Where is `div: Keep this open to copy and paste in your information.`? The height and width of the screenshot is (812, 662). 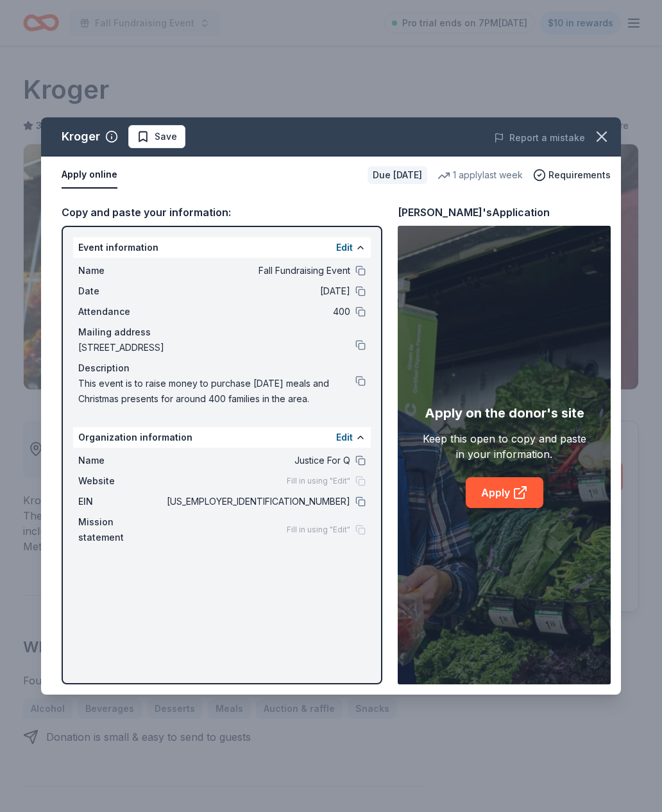
div: Keep this open to copy and paste in your information. is located at coordinates (504, 446).